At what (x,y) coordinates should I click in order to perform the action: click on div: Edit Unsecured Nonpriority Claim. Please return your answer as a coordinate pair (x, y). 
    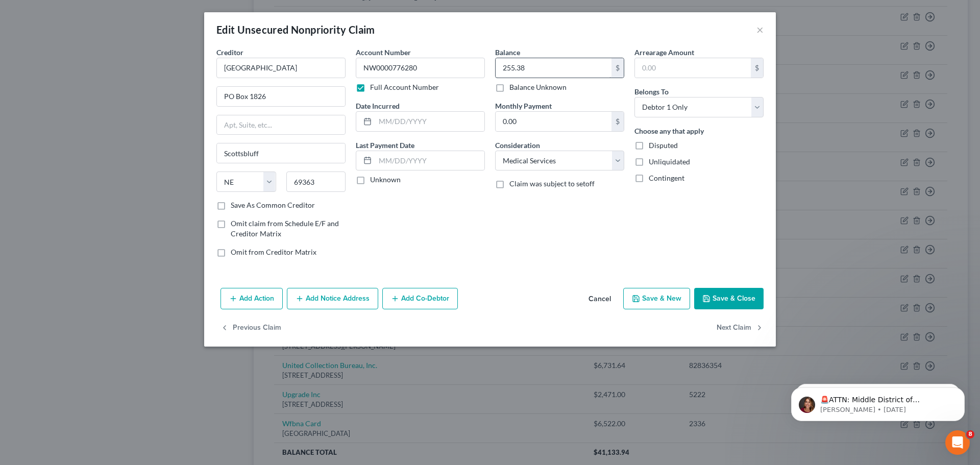
    Looking at the image, I should click on (295, 29).